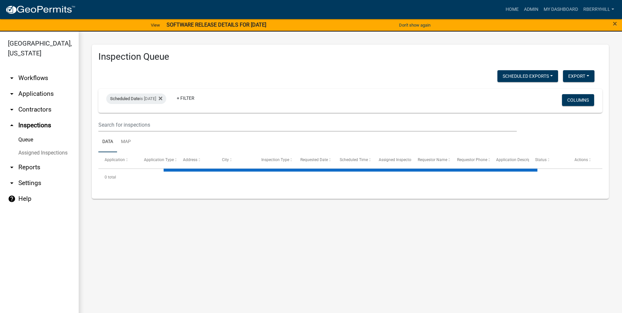  Describe the element at coordinates (587, 160) in the screenshot. I see `datatable-header-cell: Actions` at that location.